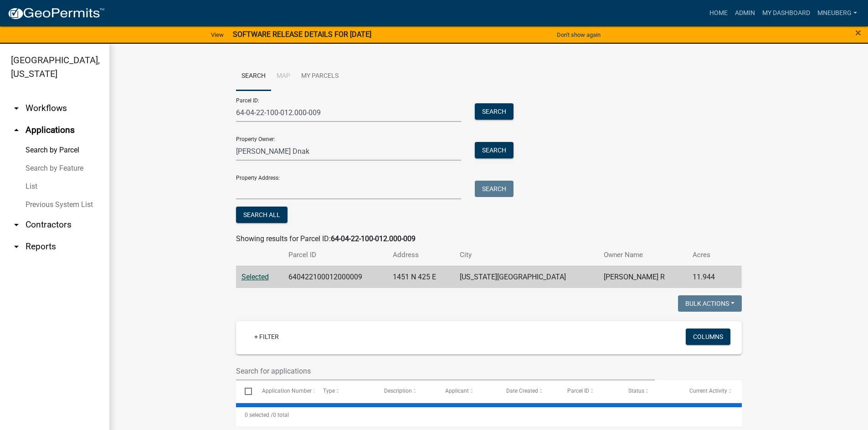 This screenshot has width=868, height=430. Describe the element at coordinates (17, 130) in the screenshot. I see `i: arrow_drop_up` at that location.